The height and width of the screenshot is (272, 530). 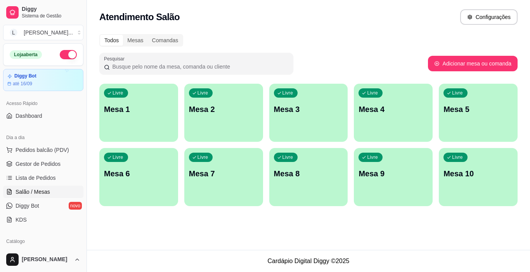 What do you see at coordinates (138, 113) in the screenshot?
I see `button: LivreMesa 1` at bounding box center [138, 113].